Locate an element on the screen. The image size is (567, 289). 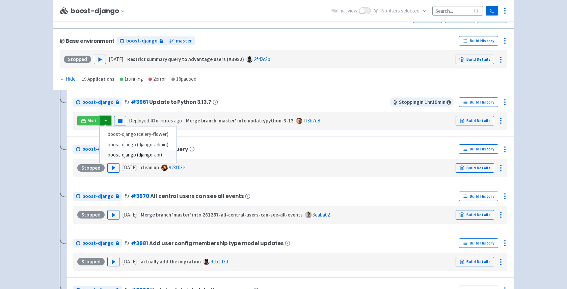
time: 40 minutes ago is located at coordinates (166, 120).